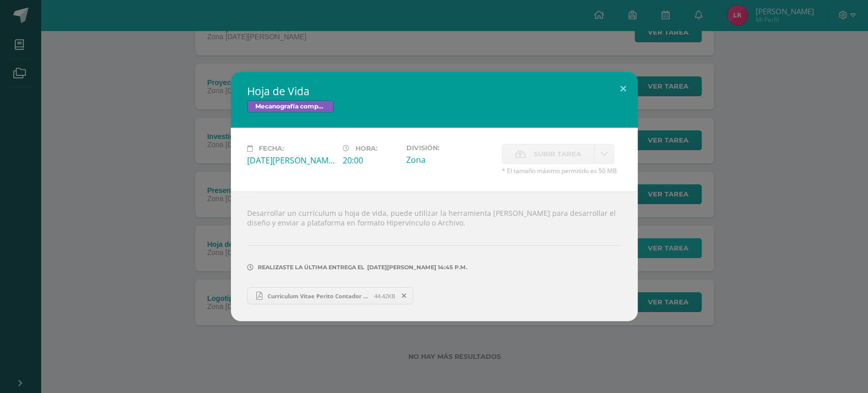 This screenshot has height=393, width=868. What do you see at coordinates (370, 160) in the screenshot?
I see `div: 20:00` at bounding box center [370, 160].